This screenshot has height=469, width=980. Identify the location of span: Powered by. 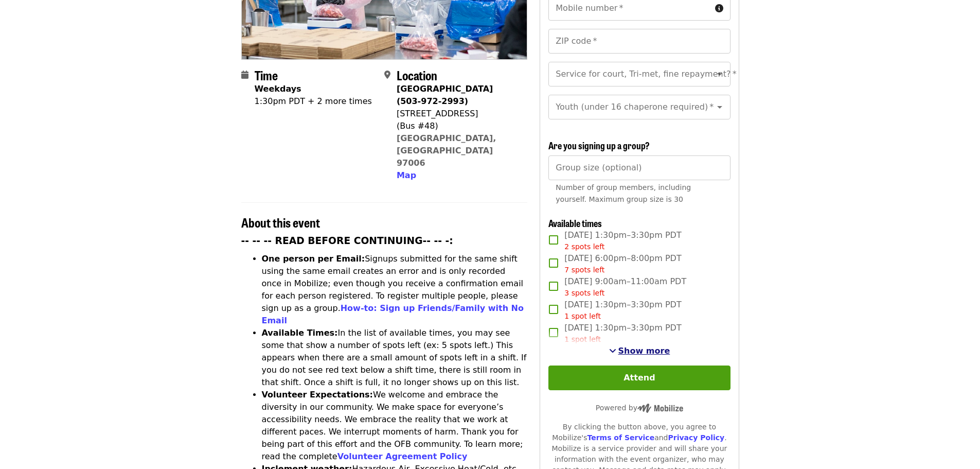
(640, 408).